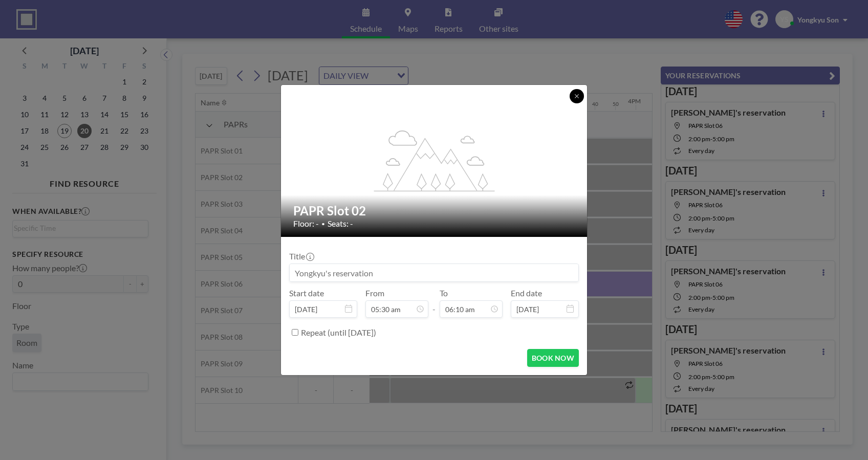 The width and height of the screenshot is (868, 460). I want to click on button: BOOK NOW, so click(553, 358).